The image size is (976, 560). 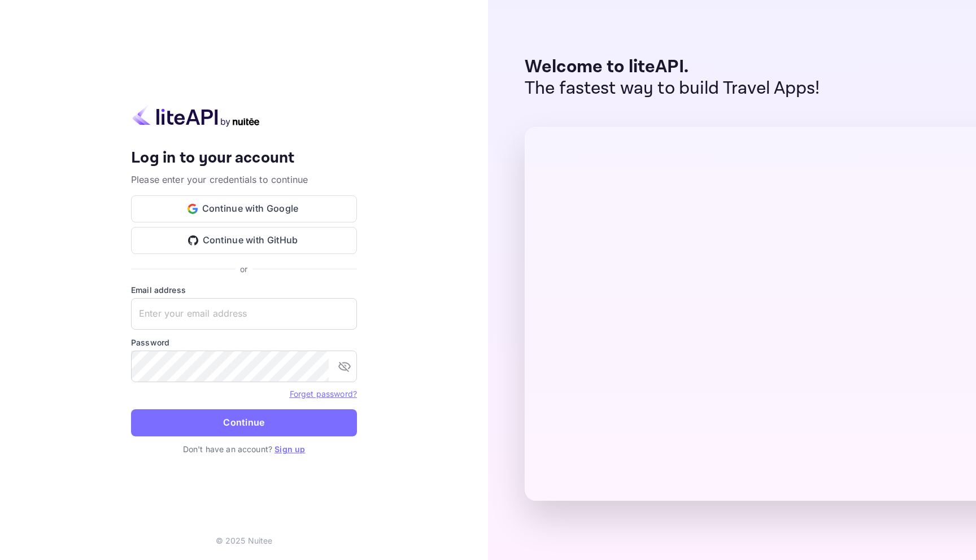 What do you see at coordinates (244, 240) in the screenshot?
I see `button: Continue with GitHub` at bounding box center [244, 240].